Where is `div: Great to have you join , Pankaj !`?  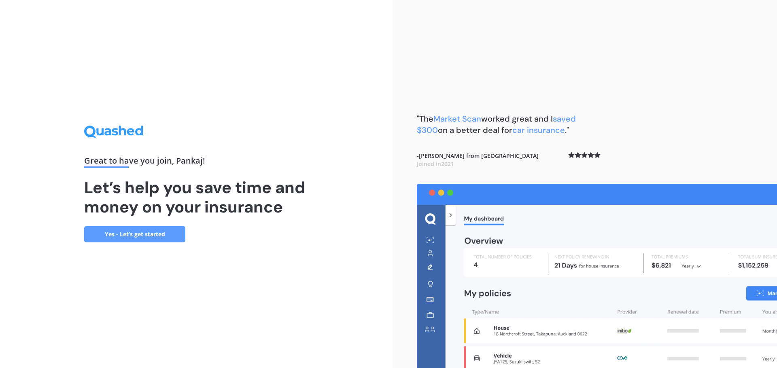
div: Great to have you join , Pankaj ! is located at coordinates (196, 163).